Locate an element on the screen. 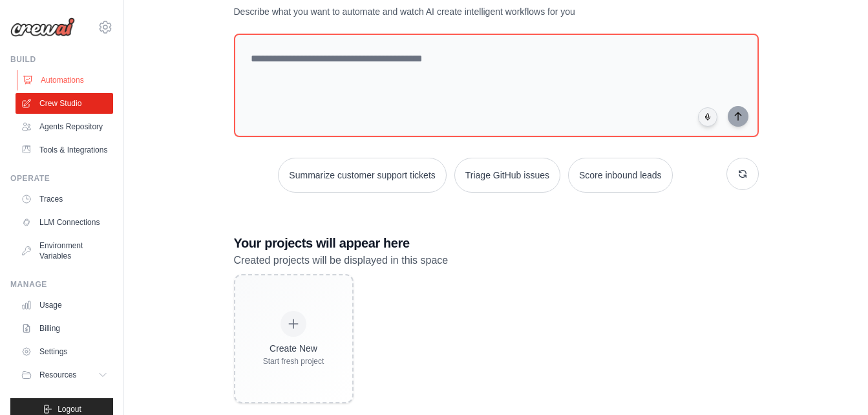  a: LLM Connections is located at coordinates (64, 223).